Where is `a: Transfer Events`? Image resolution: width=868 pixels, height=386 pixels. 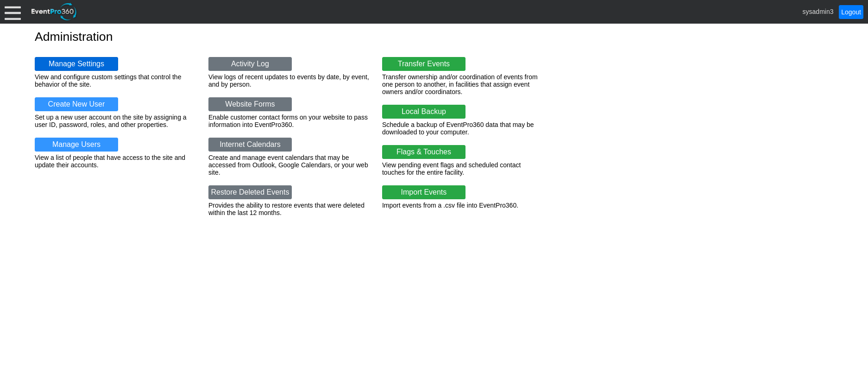
a: Transfer Events is located at coordinates (424, 64).